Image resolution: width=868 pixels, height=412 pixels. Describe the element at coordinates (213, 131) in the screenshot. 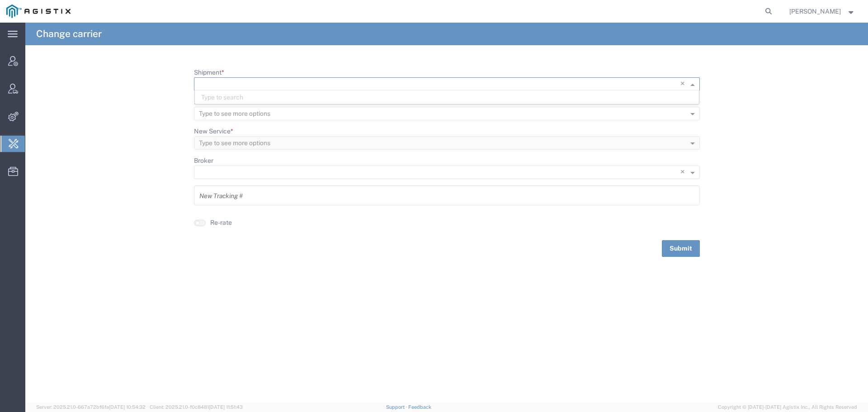

I see `label: New Service` at that location.